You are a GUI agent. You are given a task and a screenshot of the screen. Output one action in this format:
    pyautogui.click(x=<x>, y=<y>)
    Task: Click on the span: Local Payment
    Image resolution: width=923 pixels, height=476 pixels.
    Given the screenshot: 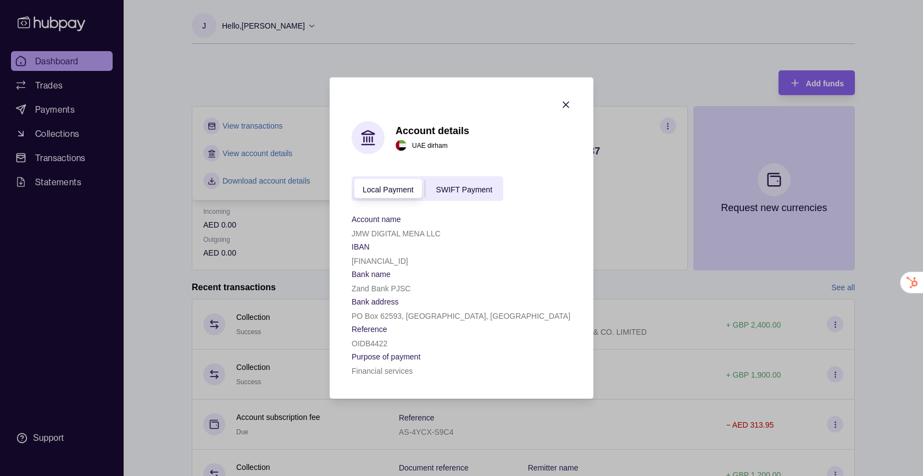 What is the action you would take?
    pyautogui.click(x=388, y=189)
    